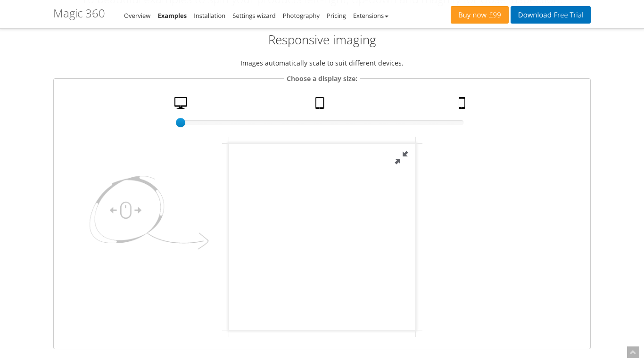 The width and height of the screenshot is (644, 362). What do you see at coordinates (254, 15) in the screenshot?
I see `a: Settings wizard` at bounding box center [254, 15].